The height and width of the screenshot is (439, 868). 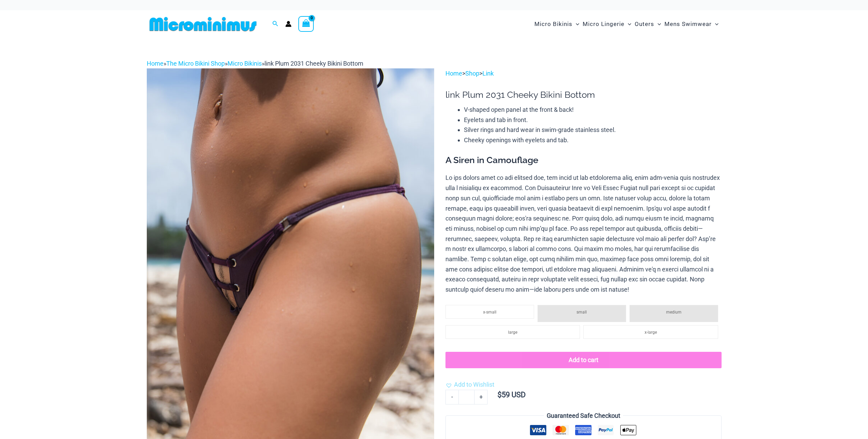 What do you see at coordinates (245, 63) in the screenshot?
I see `a: Micro Bikinis` at bounding box center [245, 63].